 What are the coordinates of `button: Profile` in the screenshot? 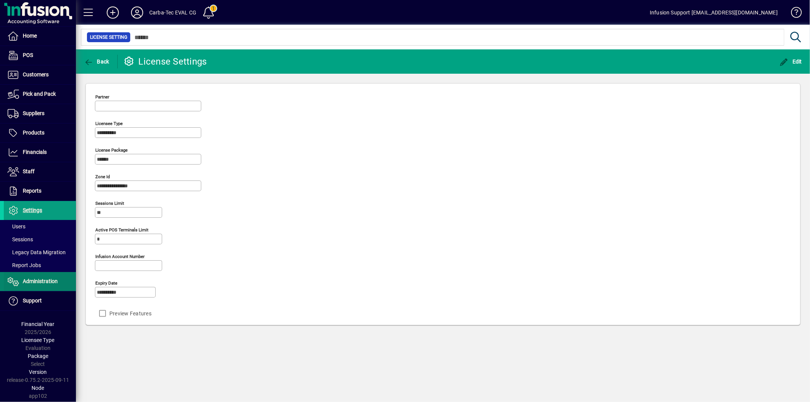 It's located at (137, 13).